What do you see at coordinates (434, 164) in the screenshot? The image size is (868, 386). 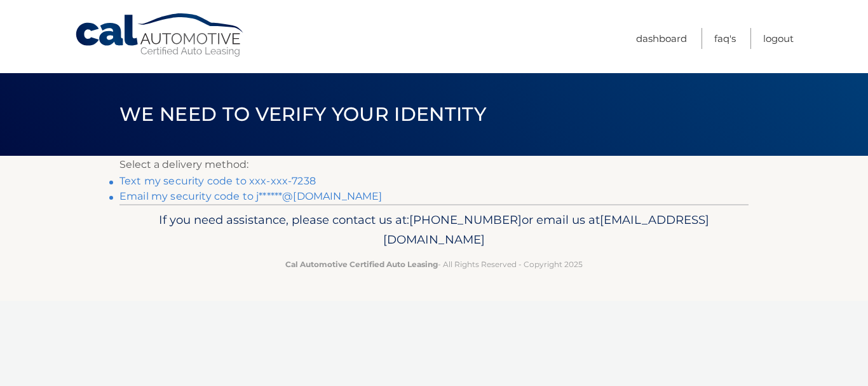 I see `p: Select a delivery method:` at bounding box center [434, 164].